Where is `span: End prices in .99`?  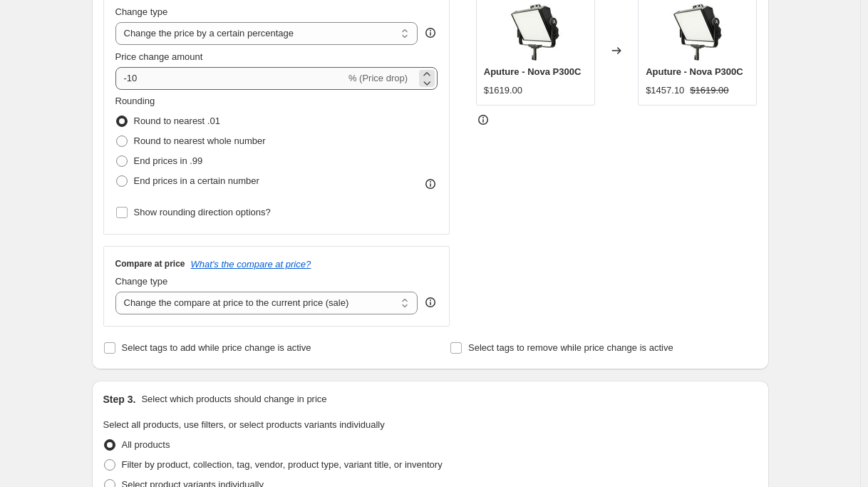 span: End prices in .99 is located at coordinates (168, 160).